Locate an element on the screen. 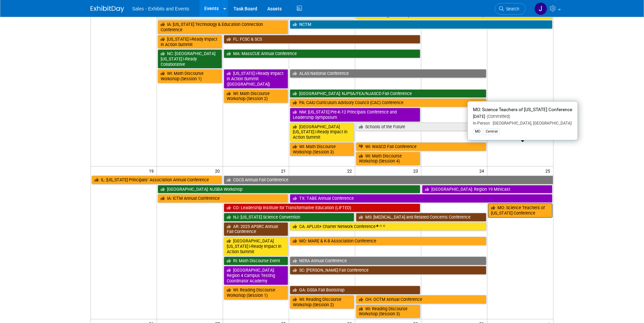  a: PA: CAIU Curriculum Advisory Council (CAC) Conference is located at coordinates (388, 103).